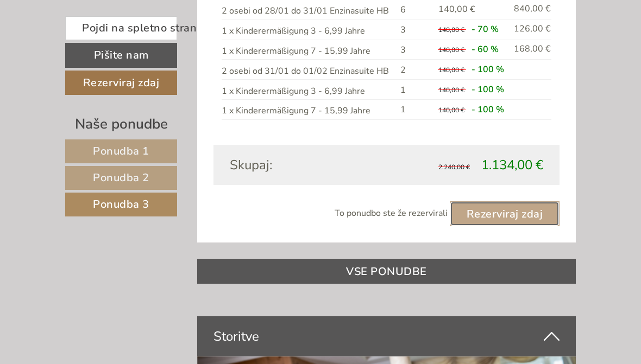  What do you see at coordinates (485, 49) in the screenshot?
I see `font: - 60 %` at bounding box center [485, 49].